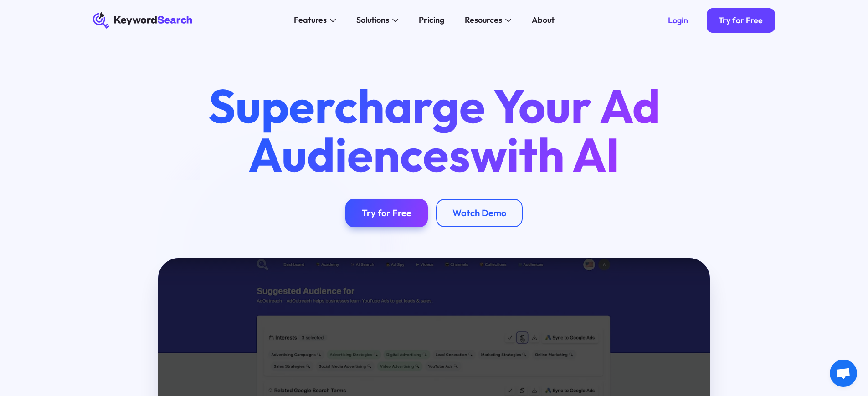 The height and width of the screenshot is (396, 868). What do you see at coordinates (434, 130) in the screenshot?
I see `h1: Supercharge Your Ad Audiences` at bounding box center [434, 130].